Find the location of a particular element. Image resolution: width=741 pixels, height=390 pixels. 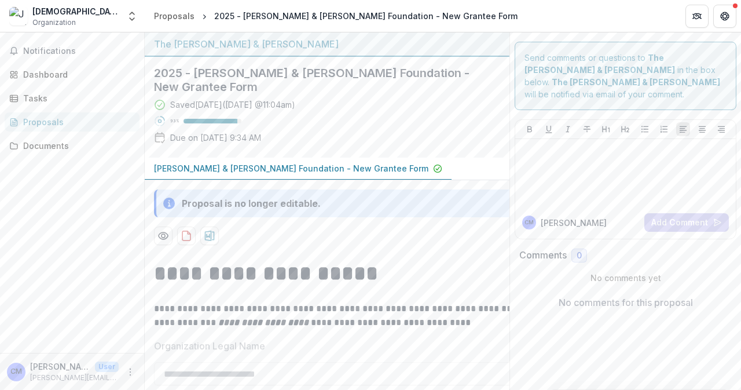

img: Jesuit Refugee Service USA is located at coordinates (19, 16).